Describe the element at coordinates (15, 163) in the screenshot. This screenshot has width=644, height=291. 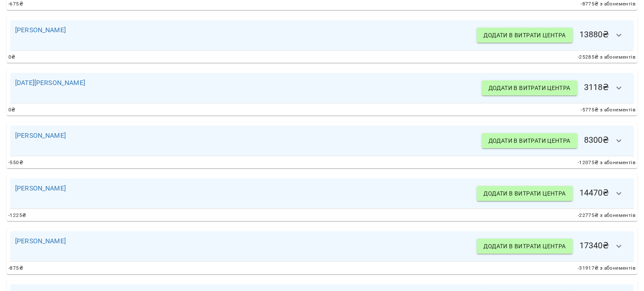
I see `span: -550 ₴` at that location.